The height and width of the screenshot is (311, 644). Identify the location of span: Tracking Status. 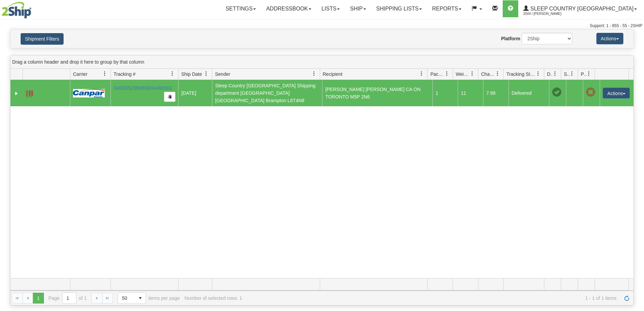
(521, 74).